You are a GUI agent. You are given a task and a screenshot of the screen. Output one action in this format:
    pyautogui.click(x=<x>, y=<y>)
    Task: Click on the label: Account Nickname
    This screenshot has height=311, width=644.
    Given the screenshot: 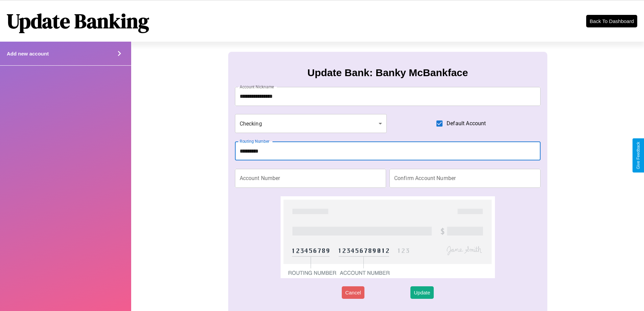 What is the action you would take?
    pyautogui.click(x=257, y=87)
    